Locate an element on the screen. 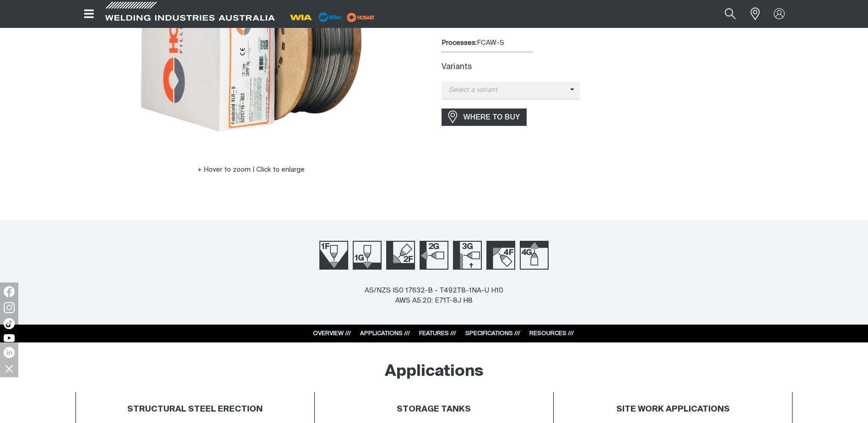 Image resolution: width=868 pixels, height=423 pixels. button: Search products is located at coordinates (731, 14).